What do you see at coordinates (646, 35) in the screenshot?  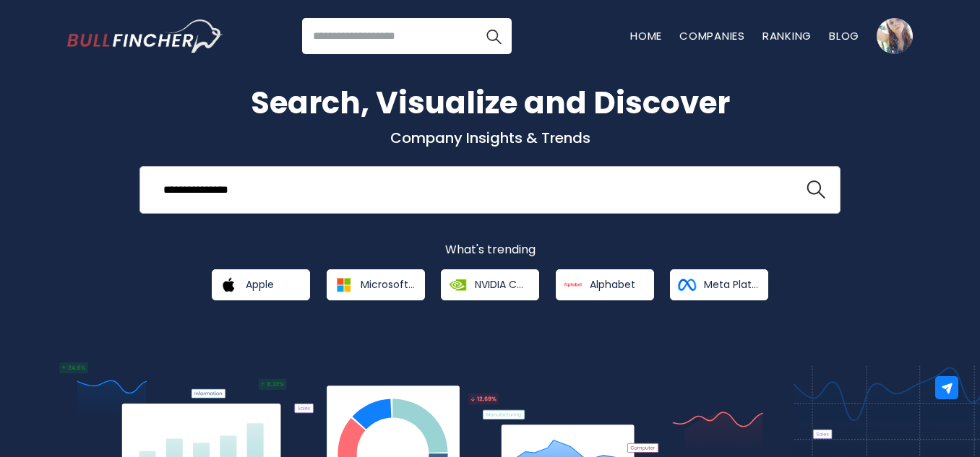 I see `a: Home` at bounding box center [646, 35].